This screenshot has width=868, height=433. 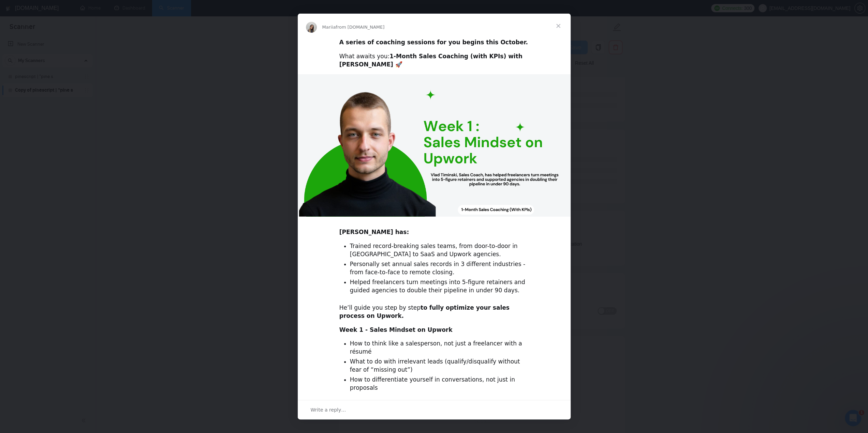 What do you see at coordinates (558, 26) in the screenshot?
I see `span: Close` at bounding box center [558, 26].